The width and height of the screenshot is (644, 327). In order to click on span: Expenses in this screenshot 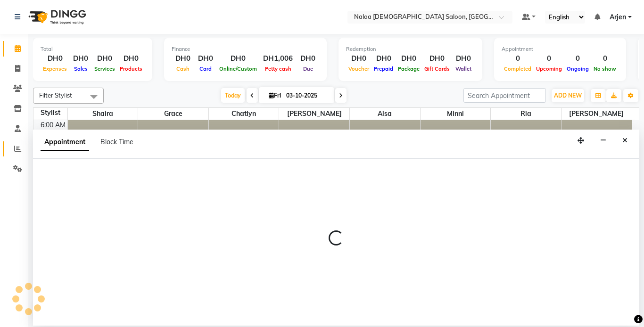, I will do `click(55, 69)`.